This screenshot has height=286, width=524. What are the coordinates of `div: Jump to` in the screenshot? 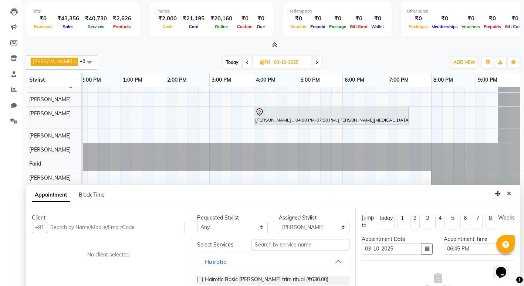 It's located at (368, 222).